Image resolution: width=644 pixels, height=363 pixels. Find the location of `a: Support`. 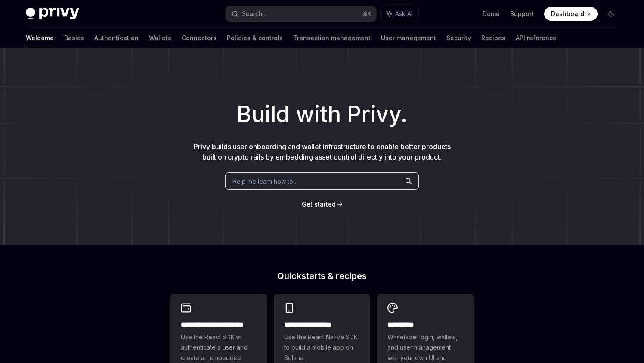

a: Support is located at coordinates (521, 14).